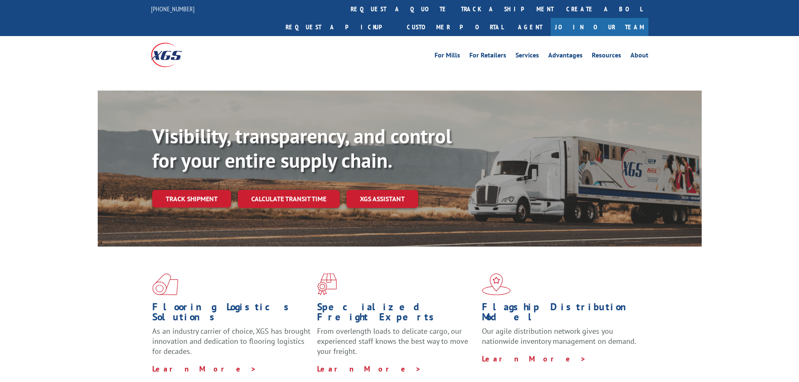 This screenshot has height=382, width=799. I want to click on p: From overlength loads to delicate cargo, our experienced staff knows the best way to move your fr..., so click(396, 345).